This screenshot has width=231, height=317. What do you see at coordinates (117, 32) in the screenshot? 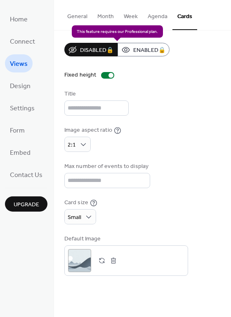
I see `span: This feature requires our Professional plan.` at bounding box center [117, 32].